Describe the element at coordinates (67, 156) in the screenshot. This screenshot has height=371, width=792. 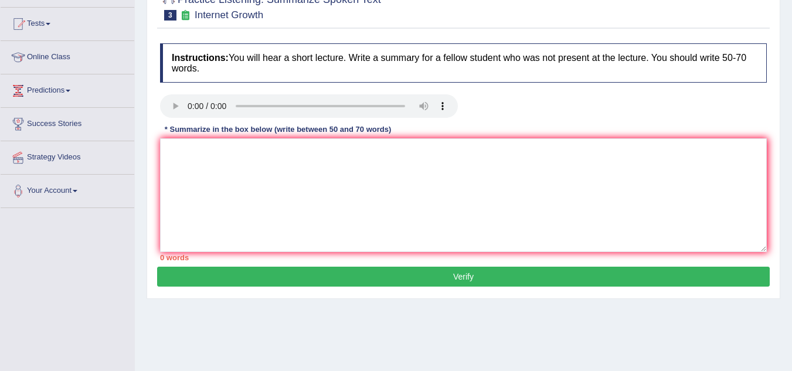
I see `a: Strategy Videos` at that location.